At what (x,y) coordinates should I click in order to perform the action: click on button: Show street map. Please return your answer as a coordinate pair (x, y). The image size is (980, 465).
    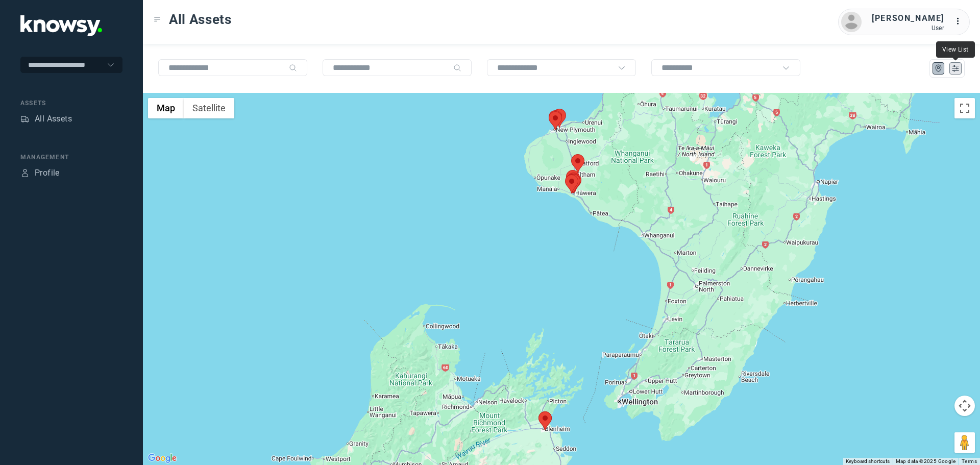
    Looking at the image, I should click on (166, 108).